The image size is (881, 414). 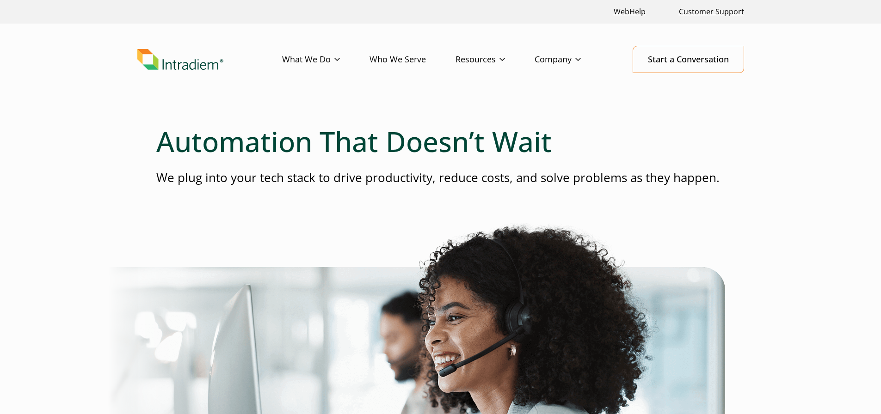 I want to click on a: Who We Serve, so click(x=413, y=60).